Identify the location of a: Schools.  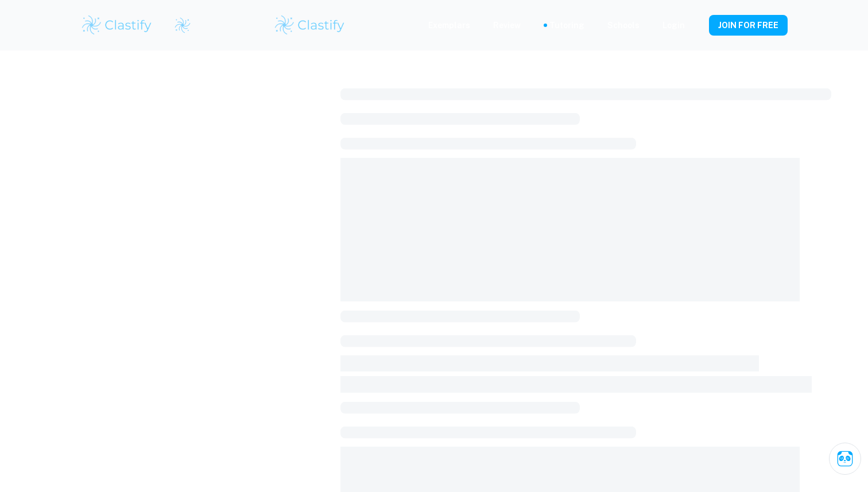
(623, 25).